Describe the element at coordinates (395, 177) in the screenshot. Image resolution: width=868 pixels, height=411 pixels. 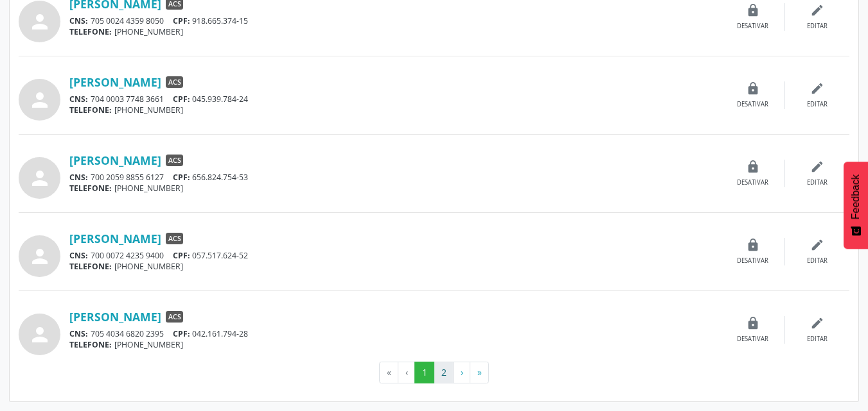
I see `div: 700 2059 8855 6127 656.824.754-53` at that location.